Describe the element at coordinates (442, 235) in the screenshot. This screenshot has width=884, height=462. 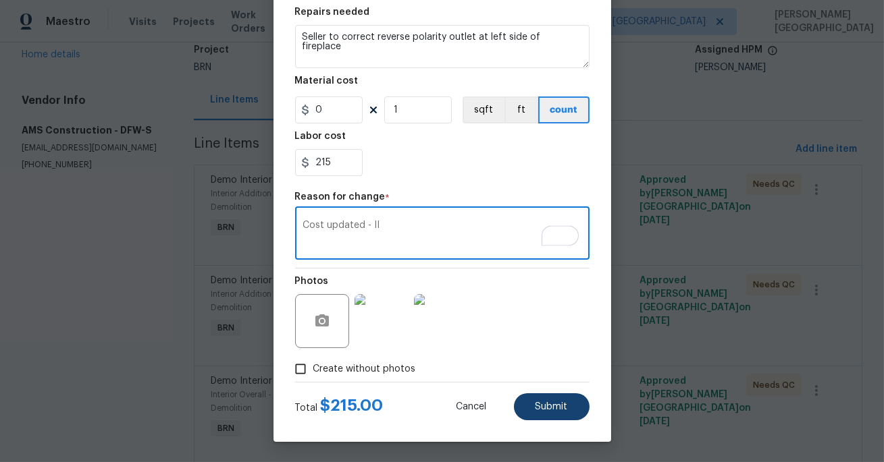
I see `textarea: To enrich screen reader interactions, please activate Accessibility in Grammarly extension settings` at that location.